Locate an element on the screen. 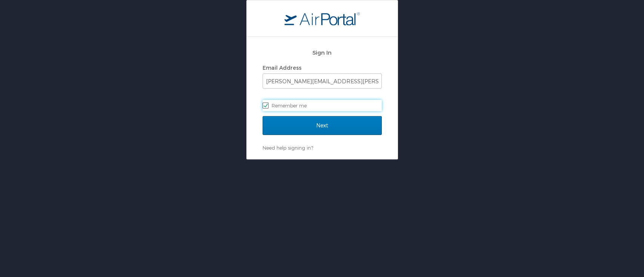 This screenshot has width=644, height=277. a: Need help signing in? is located at coordinates (288, 148).